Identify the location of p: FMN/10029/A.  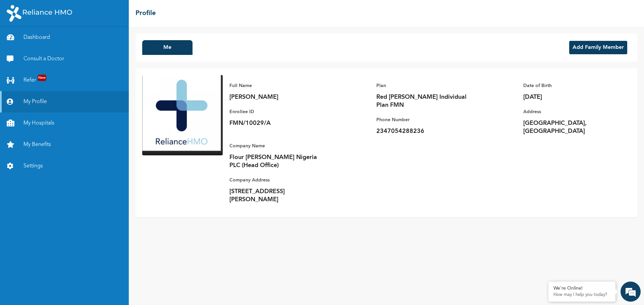
(276, 123).